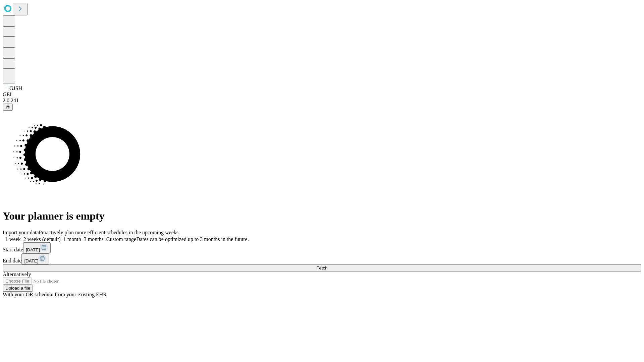 The height and width of the screenshot is (362, 644). Describe the element at coordinates (322, 248) in the screenshot. I see `div: Start date` at that location.